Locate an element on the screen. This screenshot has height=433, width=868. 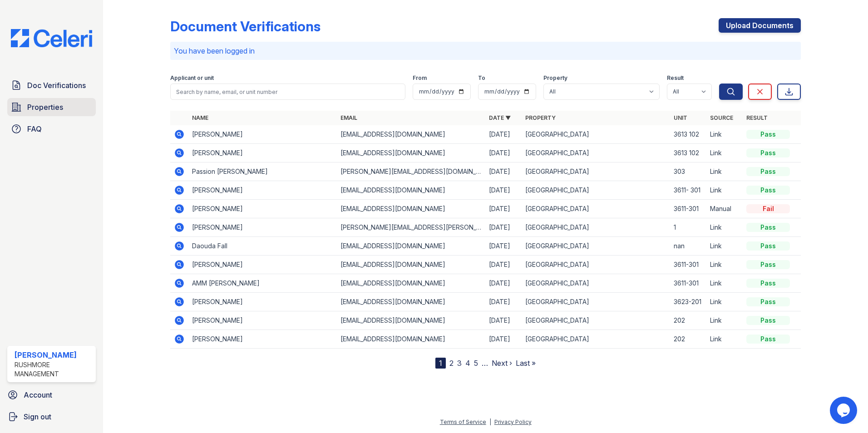
a: 3 is located at coordinates (459, 363).